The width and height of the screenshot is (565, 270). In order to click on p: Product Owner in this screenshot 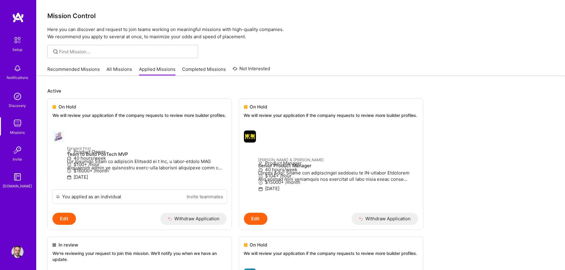, I will do `click(147, 152)`.